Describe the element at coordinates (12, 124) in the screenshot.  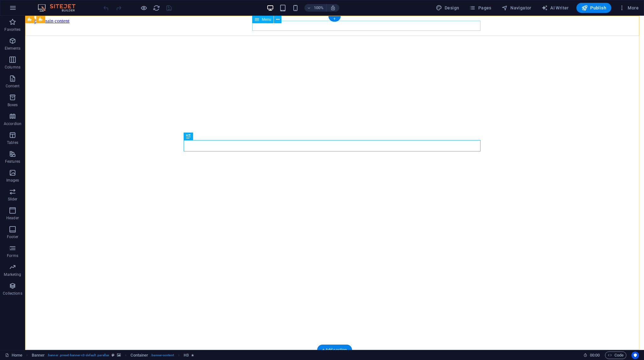
I see `p: Accordion` at that location.